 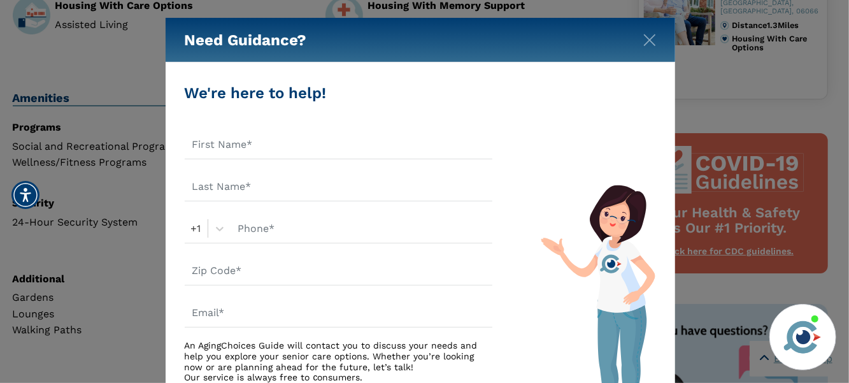 I want to click on button: Close, so click(x=650, y=38).